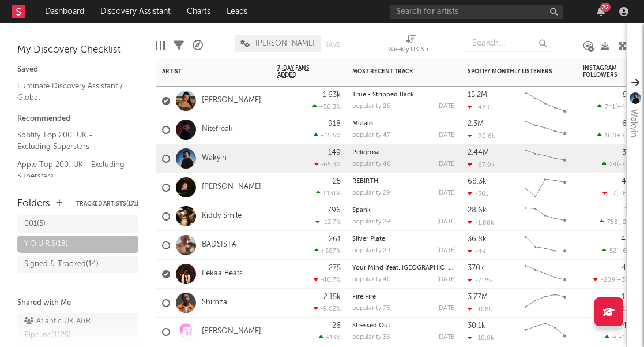 This screenshot has height=347, width=644. What do you see at coordinates (480, 309) in the screenshot?
I see `div: -108k` at bounding box center [480, 309].